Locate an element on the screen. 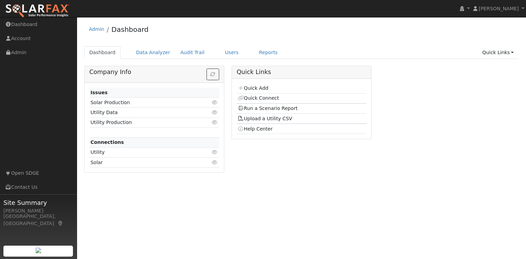 Image resolution: width=526 pixels, height=259 pixels. strong: Issues is located at coordinates (99, 93).